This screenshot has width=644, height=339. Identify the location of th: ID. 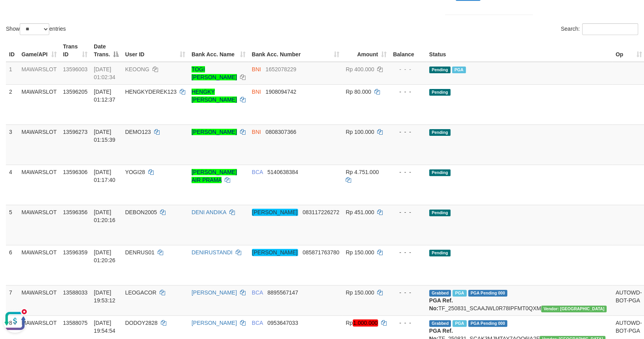
(12, 50).